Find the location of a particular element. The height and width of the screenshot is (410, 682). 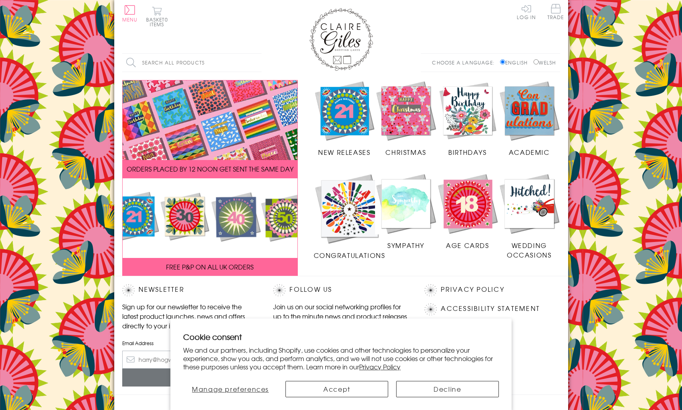

p: Choose a language: is located at coordinates (465, 63).